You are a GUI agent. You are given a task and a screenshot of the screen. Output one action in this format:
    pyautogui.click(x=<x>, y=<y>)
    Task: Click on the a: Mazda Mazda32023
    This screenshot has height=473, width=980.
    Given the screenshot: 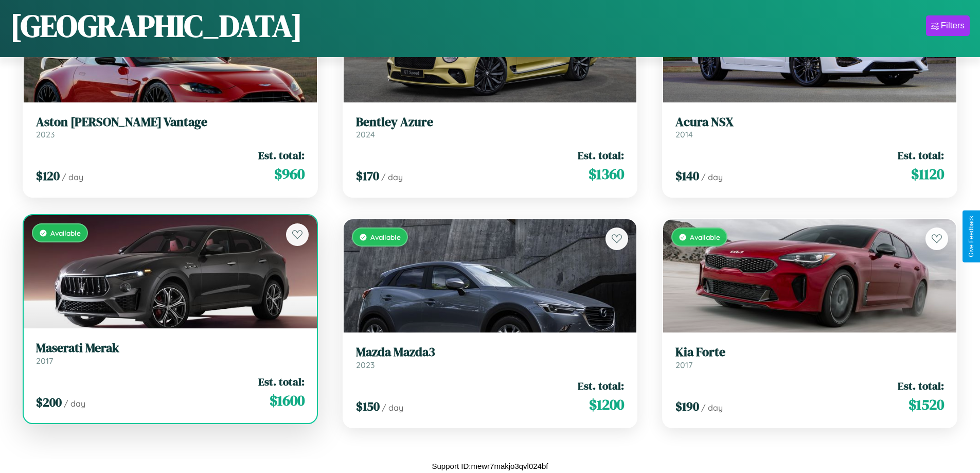 What is the action you would take?
    pyautogui.click(x=490, y=357)
    